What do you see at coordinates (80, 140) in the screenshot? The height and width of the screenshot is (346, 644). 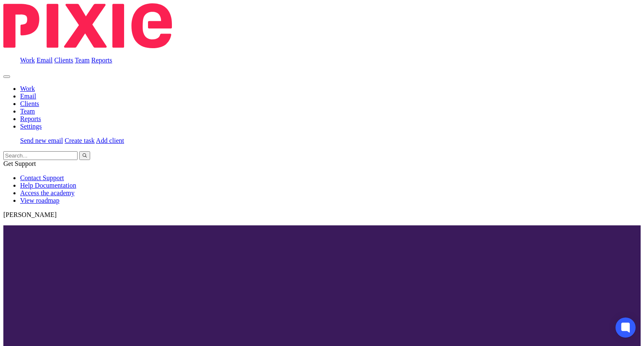 I see `a: Create task` at bounding box center [80, 140].